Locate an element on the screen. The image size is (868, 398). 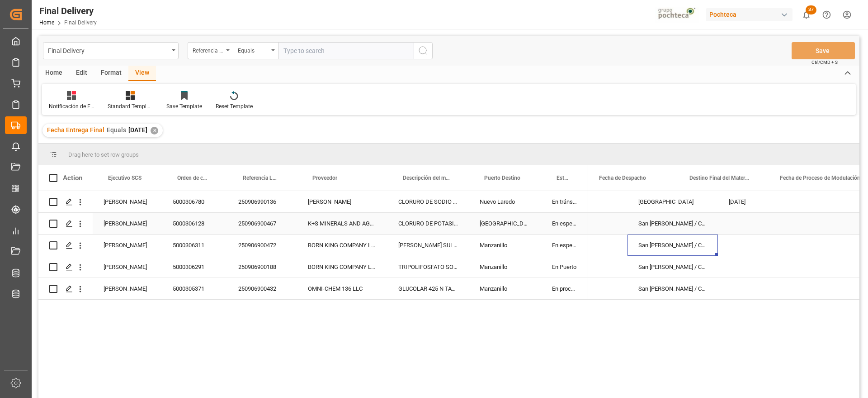
span: 37 is located at coordinates (811, 10).